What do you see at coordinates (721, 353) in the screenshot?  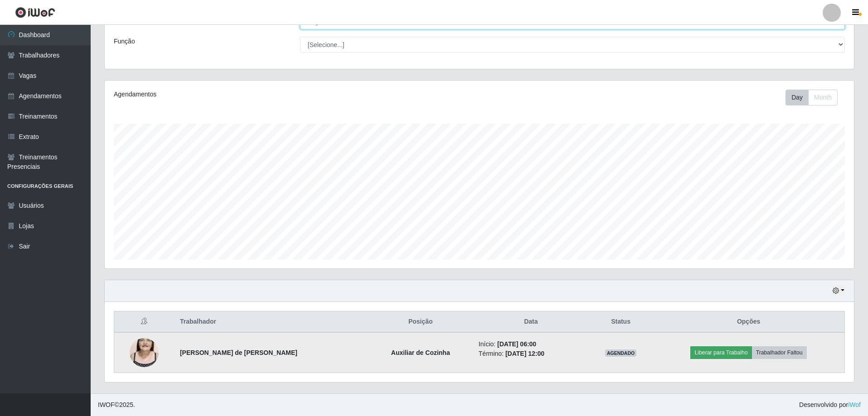 I see `button: Liberar para Trabalho` at bounding box center [721, 353].